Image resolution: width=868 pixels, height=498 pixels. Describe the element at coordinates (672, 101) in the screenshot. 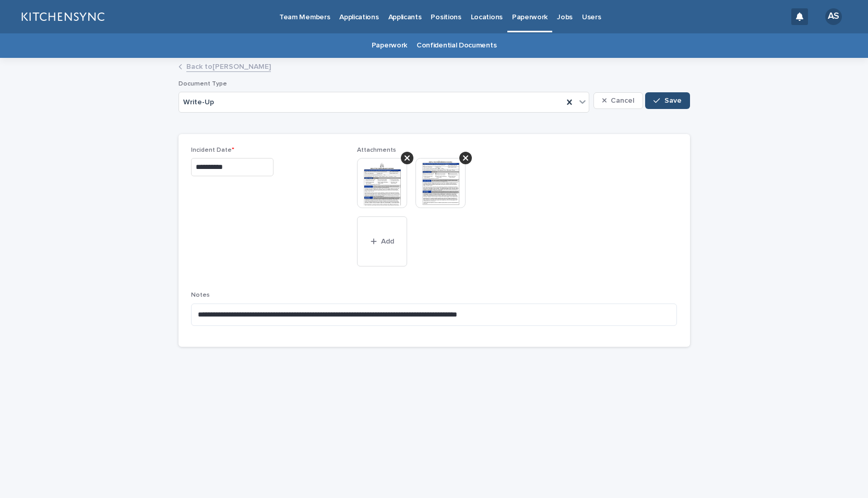

I see `span: Save` at that location.